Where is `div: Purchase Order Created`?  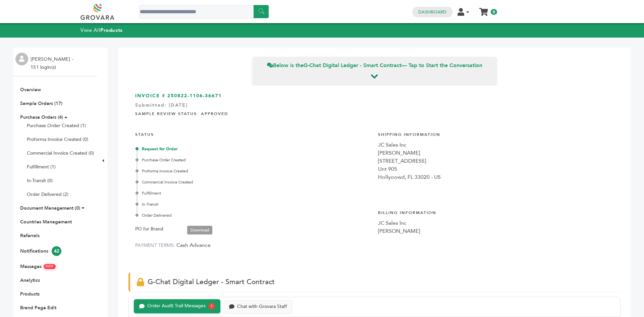 div: Purchase Order Created is located at coordinates (254, 159).